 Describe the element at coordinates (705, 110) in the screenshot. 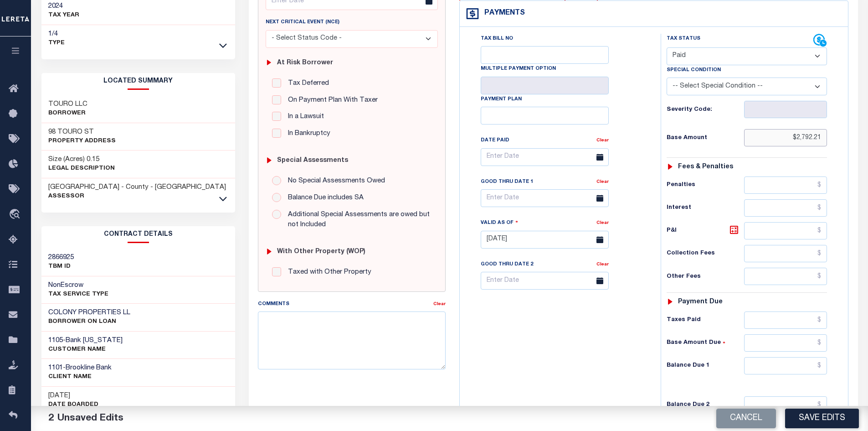

I see `h6: Severity Code:` at that location.